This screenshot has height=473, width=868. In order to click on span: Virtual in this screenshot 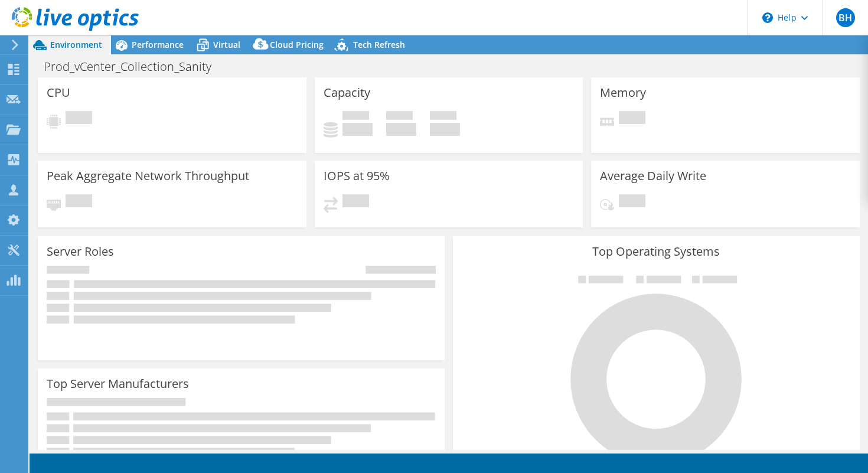, I will do `click(227, 44)`.